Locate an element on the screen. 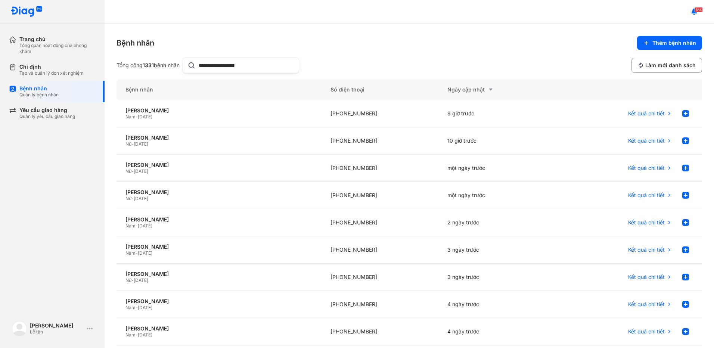  div: Chỉ định is located at coordinates (52, 67).